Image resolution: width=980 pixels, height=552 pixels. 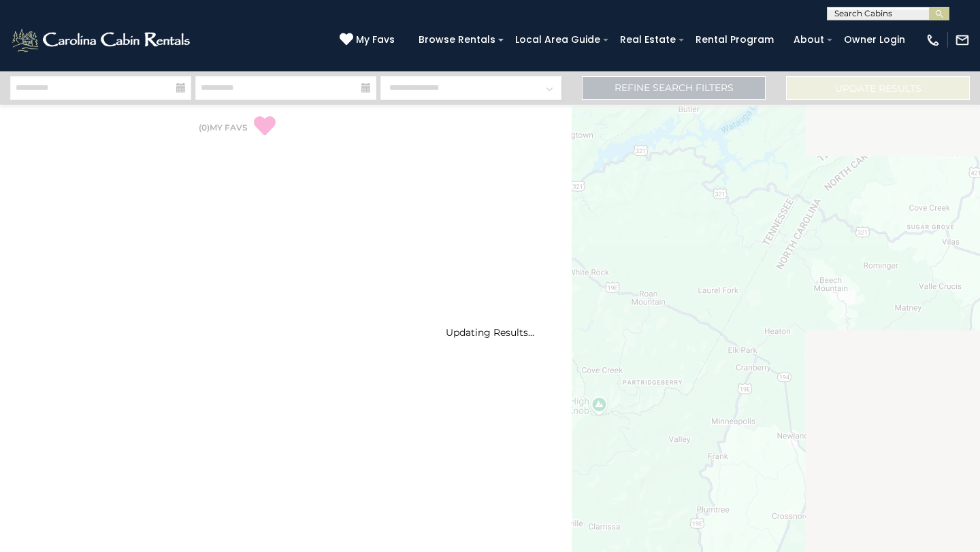 What do you see at coordinates (933, 40) in the screenshot?
I see `img: phone-regular-white.png` at bounding box center [933, 40].